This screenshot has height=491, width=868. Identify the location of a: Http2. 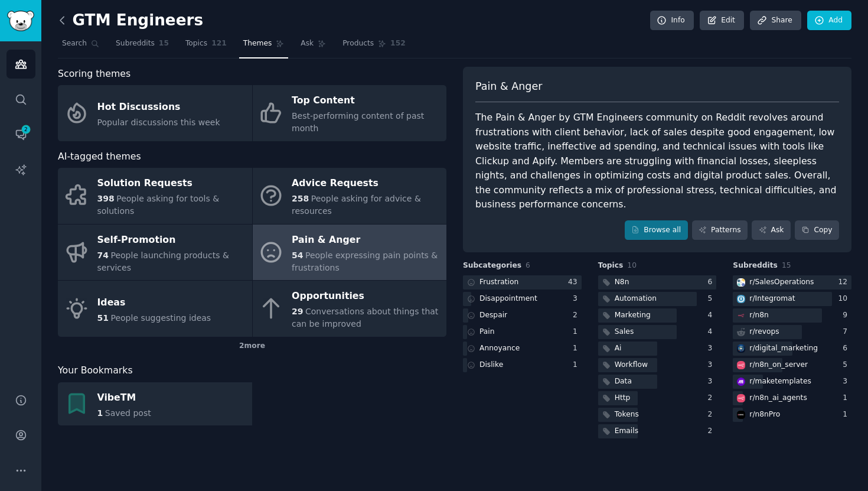
(658, 398).